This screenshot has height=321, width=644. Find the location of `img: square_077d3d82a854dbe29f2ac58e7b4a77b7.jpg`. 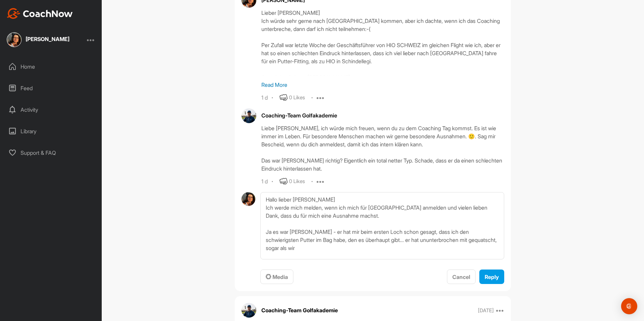

img: square_077d3d82a854dbe29f2ac58e7b4a77b7.jpg is located at coordinates (14, 40).